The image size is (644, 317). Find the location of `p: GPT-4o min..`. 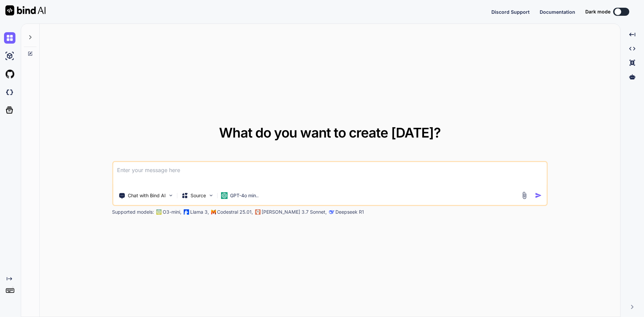

p: GPT-4o min.. is located at coordinates (244, 196).